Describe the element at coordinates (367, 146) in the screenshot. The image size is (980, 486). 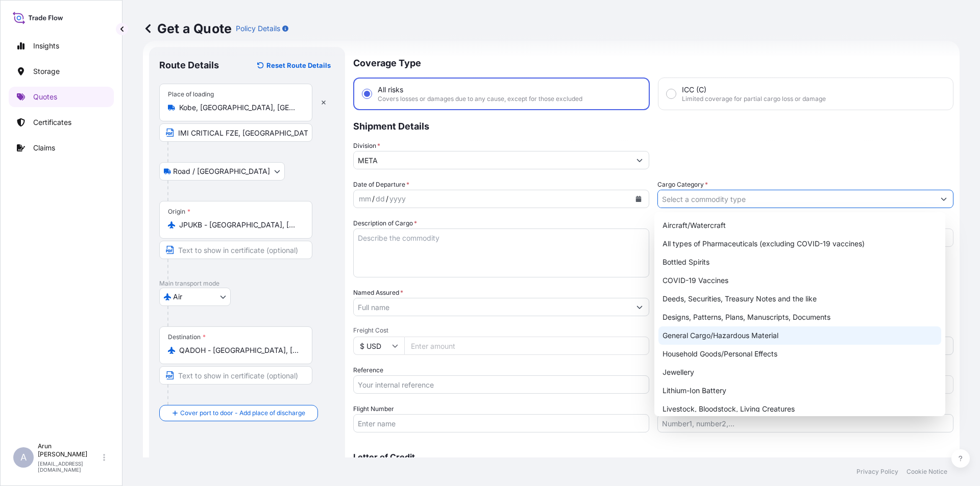
I see `label: Division` at that location.